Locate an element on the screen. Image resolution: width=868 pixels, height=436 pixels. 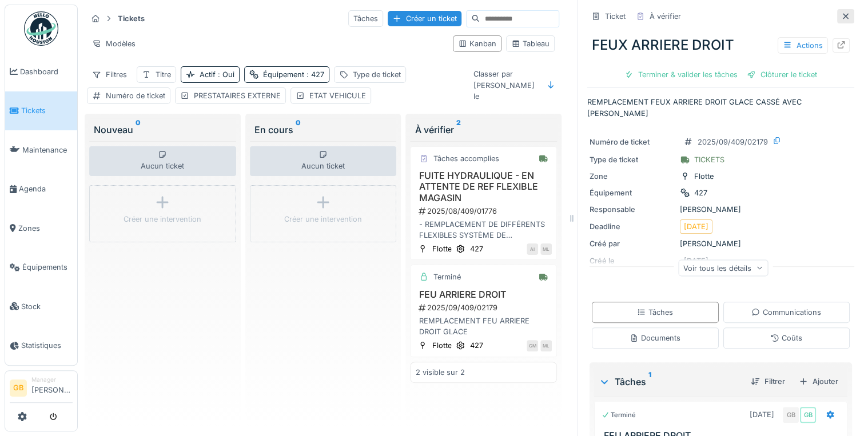
div: Filtrer is located at coordinates (768, 382).